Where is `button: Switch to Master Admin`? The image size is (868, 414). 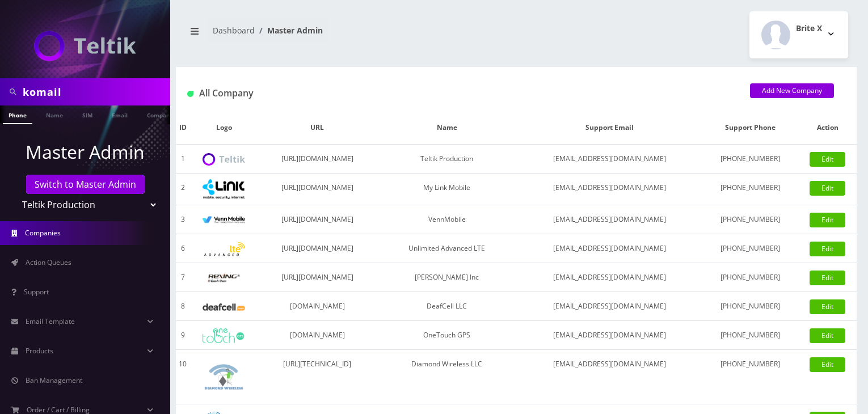 button: Switch to Master Admin is located at coordinates (85, 184).